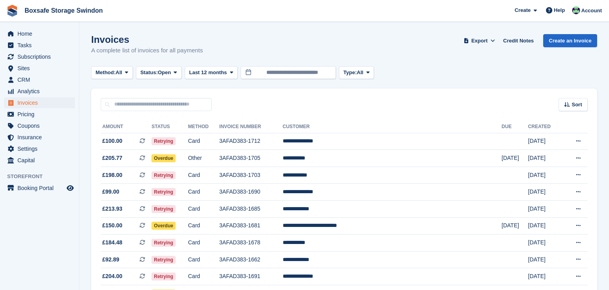 The width and height of the screenshot is (609, 290). I want to click on td: 3AFAD383-1705, so click(251, 158).